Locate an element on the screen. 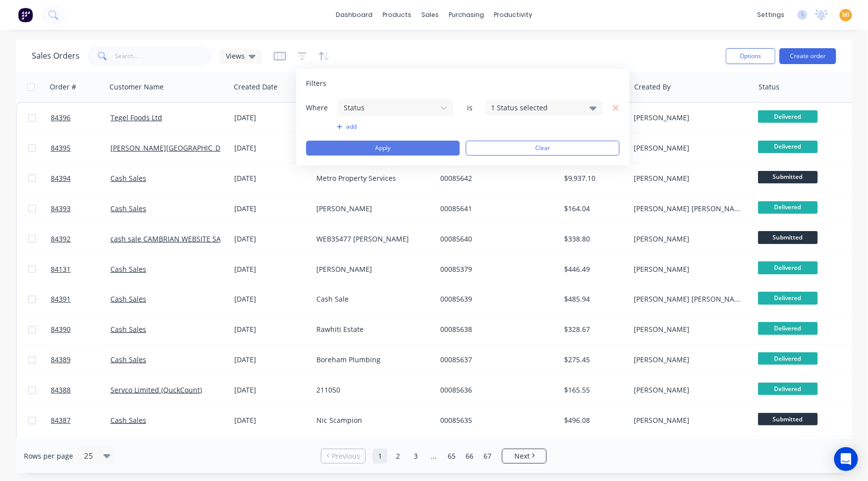 The height and width of the screenshot is (481, 868). div: $338.80 is located at coordinates (593, 239).